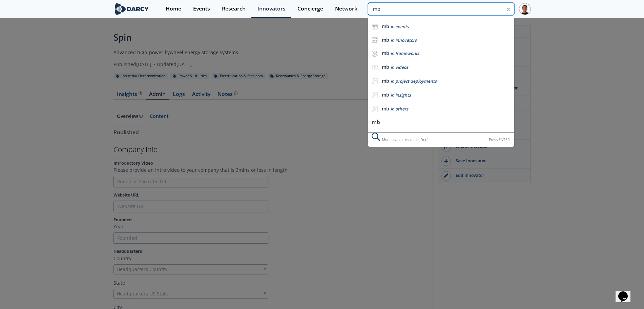 The height and width of the screenshot is (309, 644). I want to click on div: Network, so click(346, 9).